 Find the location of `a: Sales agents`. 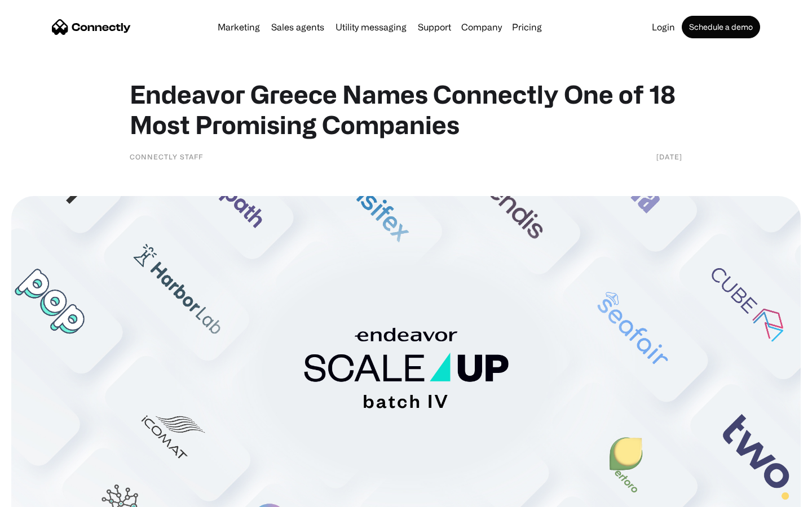

a: Sales agents is located at coordinates (298, 27).